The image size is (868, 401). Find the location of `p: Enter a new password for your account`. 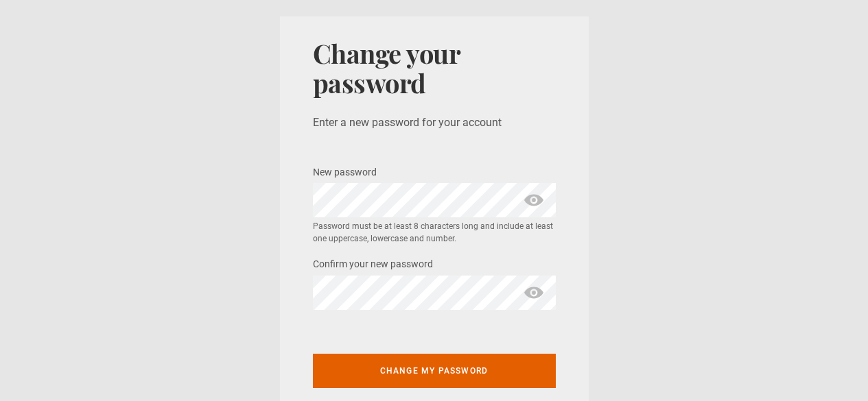

p: Enter a new password for your account is located at coordinates (434, 123).